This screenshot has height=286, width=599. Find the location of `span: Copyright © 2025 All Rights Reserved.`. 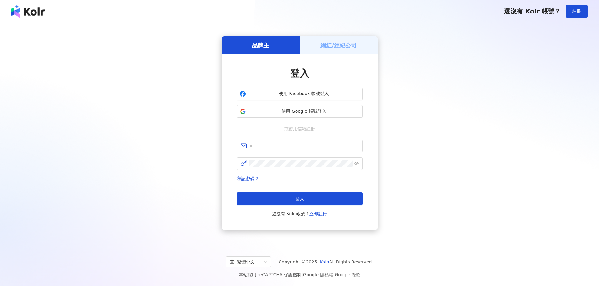

span: Copyright © 2025 All Rights Reserved. is located at coordinates (326, 262).